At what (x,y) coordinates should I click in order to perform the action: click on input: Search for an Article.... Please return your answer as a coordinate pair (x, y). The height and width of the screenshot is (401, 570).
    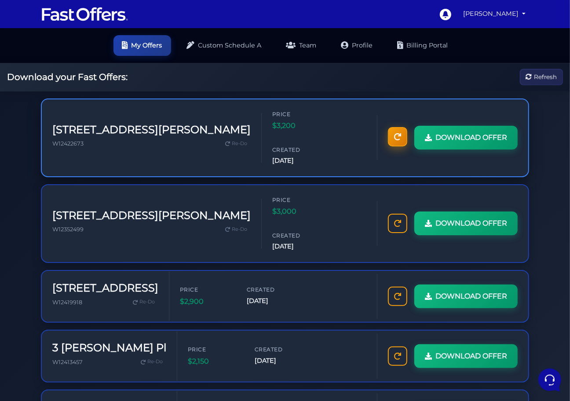
    Looking at the image, I should click on (82, 182).